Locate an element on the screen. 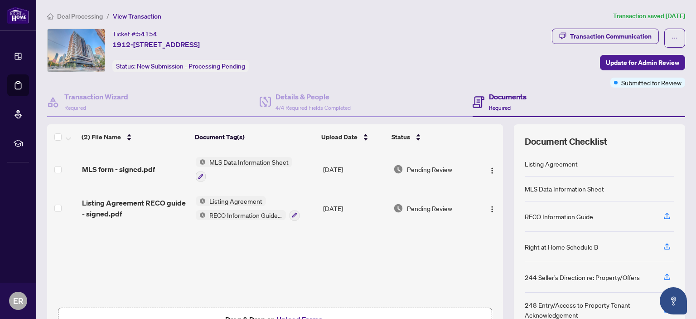 The height and width of the screenshot is (319, 696). span: 54154 is located at coordinates (147, 34).